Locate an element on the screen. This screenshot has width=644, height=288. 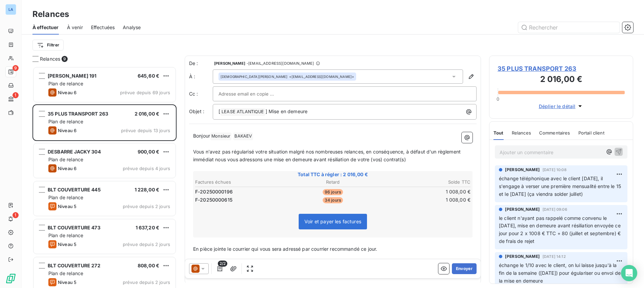
span: BLT COUVERTURE 473 is located at coordinates (74, 227).